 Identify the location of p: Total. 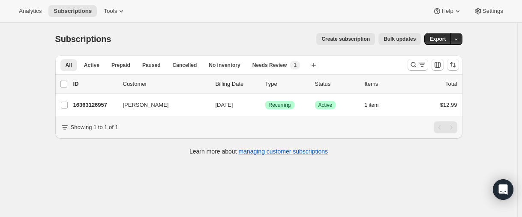
(451, 84).